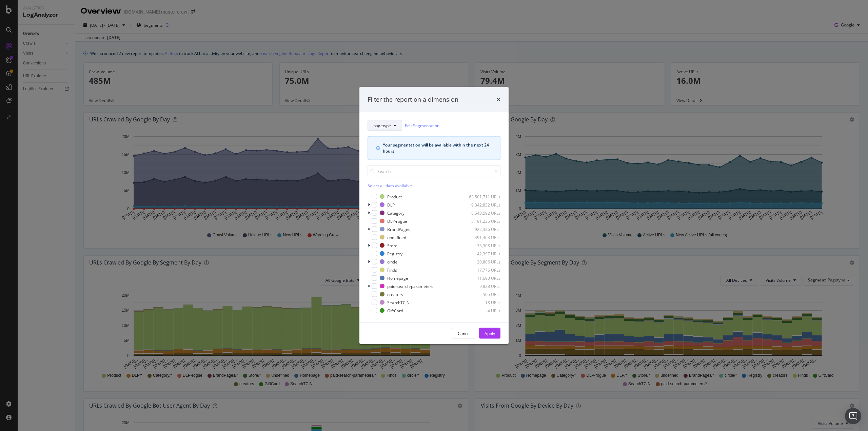  Describe the element at coordinates (484, 221) in the screenshot. I see `div: 5,191,235 URLs` at that location.